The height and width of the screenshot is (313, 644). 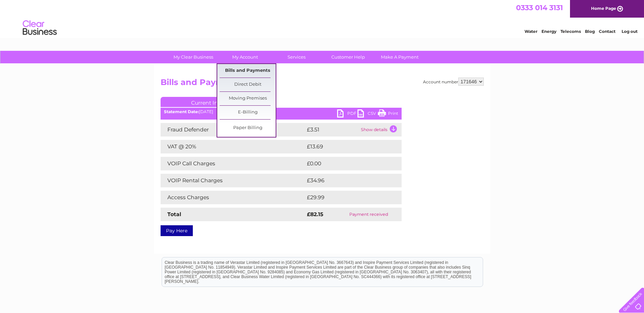 I want to click on img: logo.png, so click(x=40, y=28).